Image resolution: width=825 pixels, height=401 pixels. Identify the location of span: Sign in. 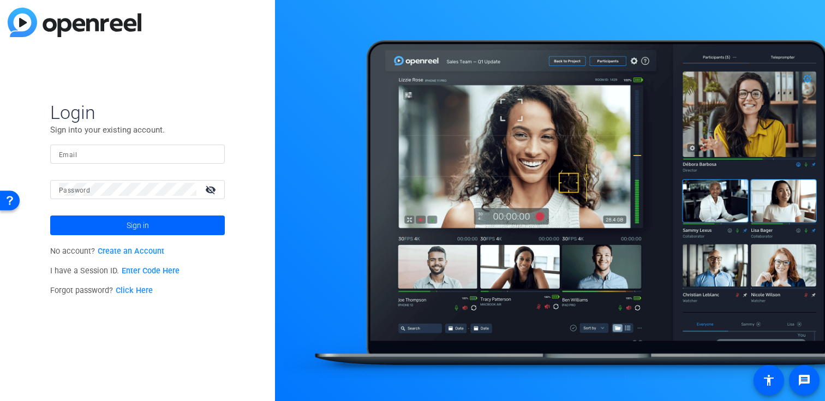
(138, 225).